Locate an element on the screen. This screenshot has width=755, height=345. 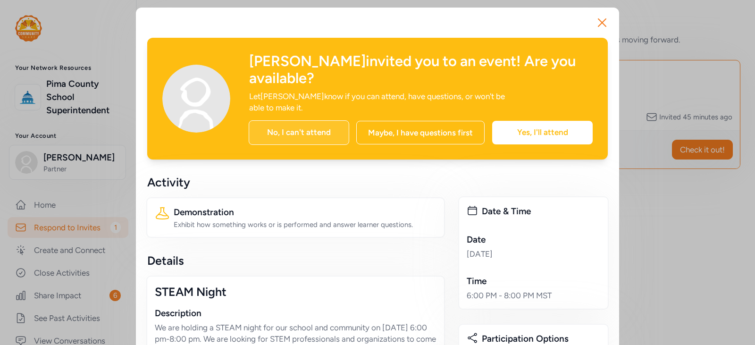
div: Yes, I'll attend is located at coordinates (542, 133).